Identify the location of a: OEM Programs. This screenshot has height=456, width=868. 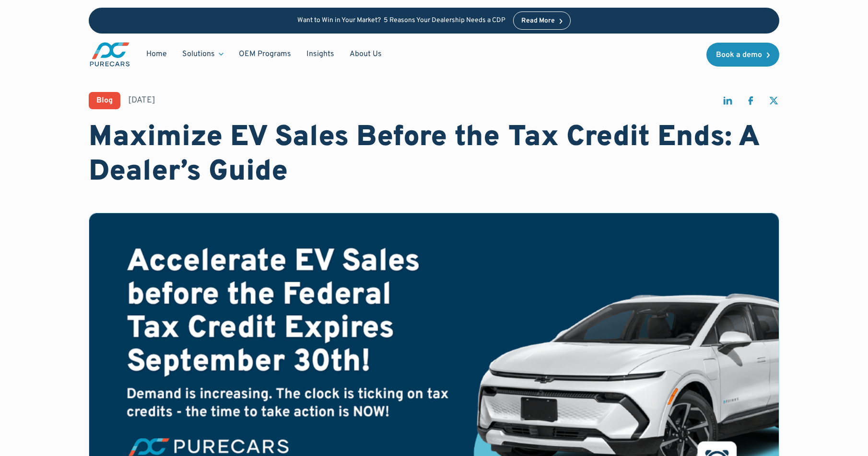
(265, 54).